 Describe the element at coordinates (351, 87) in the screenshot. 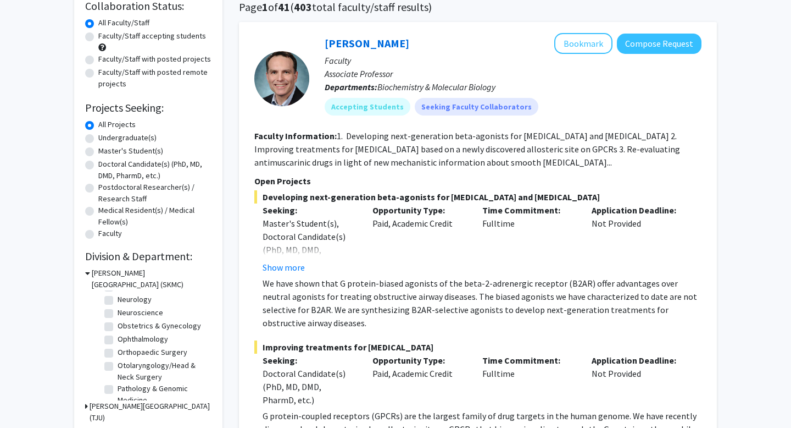

I see `b: Departments:` at that location.